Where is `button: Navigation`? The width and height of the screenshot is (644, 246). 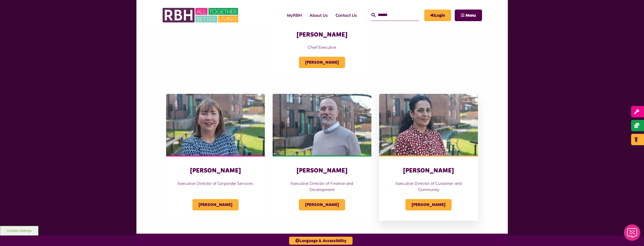
button: Navigation is located at coordinates (469, 15).